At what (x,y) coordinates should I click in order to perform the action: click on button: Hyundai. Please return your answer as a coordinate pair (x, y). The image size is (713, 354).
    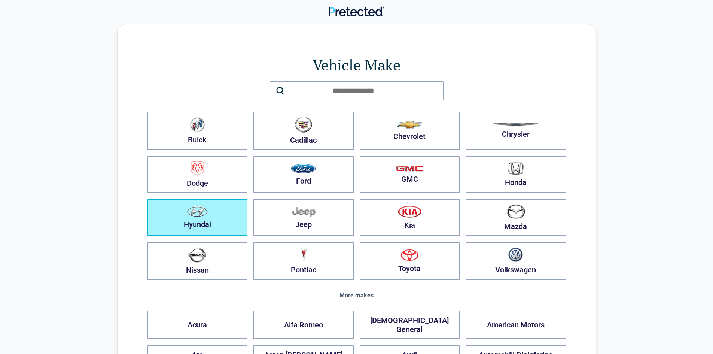
    Looking at the image, I should click on (198, 218).